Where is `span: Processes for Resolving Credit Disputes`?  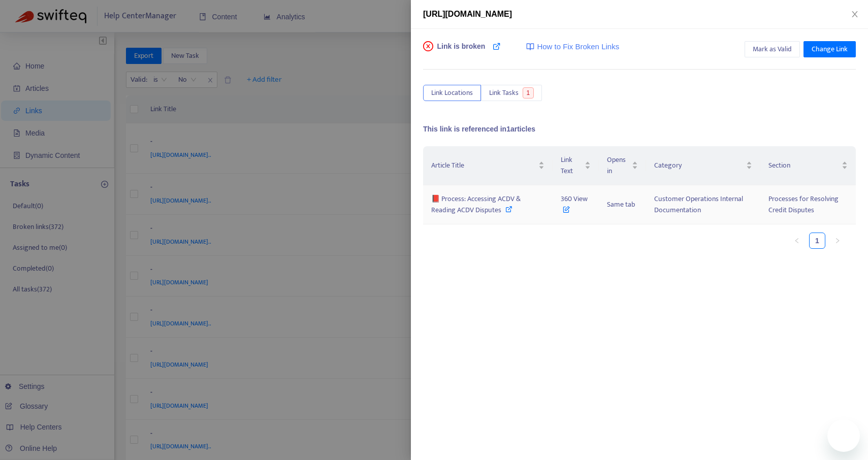
span: Processes for Resolving Credit Disputes is located at coordinates (804, 204).